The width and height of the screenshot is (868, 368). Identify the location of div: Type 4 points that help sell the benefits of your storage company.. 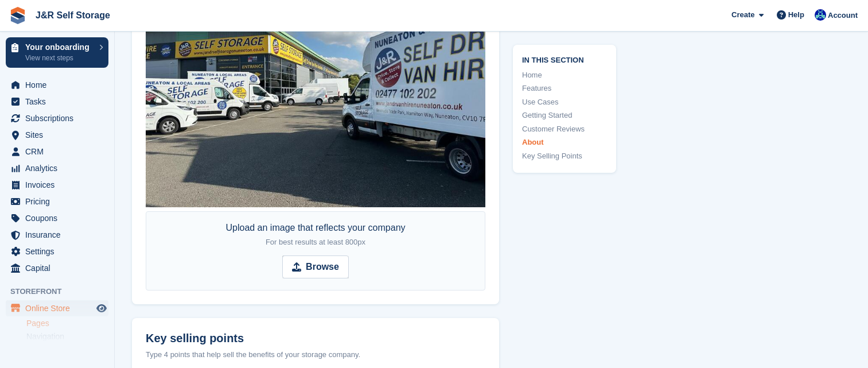
(316, 355).